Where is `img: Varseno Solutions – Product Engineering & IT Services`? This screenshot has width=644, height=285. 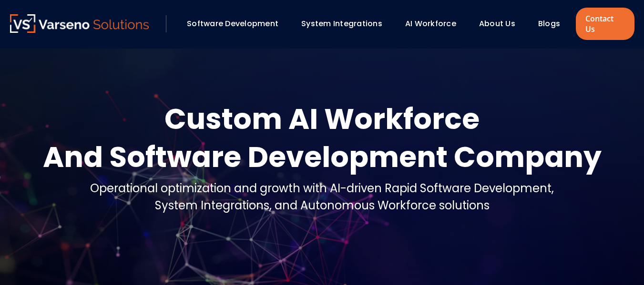
img: Varseno Solutions – Product Engineering & IT Services is located at coordinates (80, 23).